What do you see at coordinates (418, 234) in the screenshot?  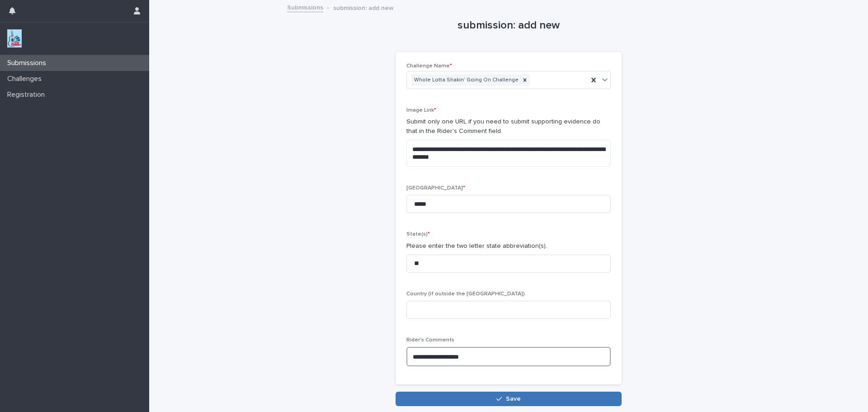 I see `span: State(s)` at bounding box center [418, 234].